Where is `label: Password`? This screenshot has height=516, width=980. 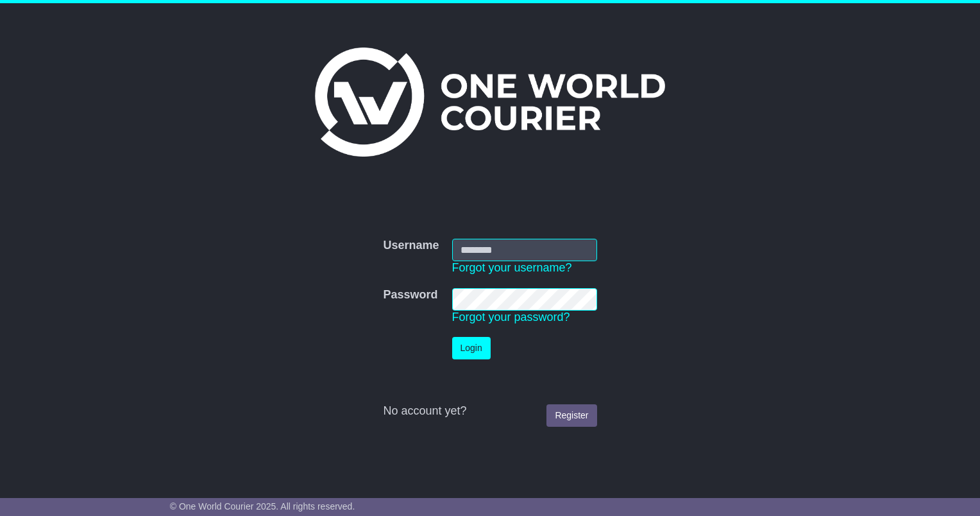 label: Password is located at coordinates (410, 296).